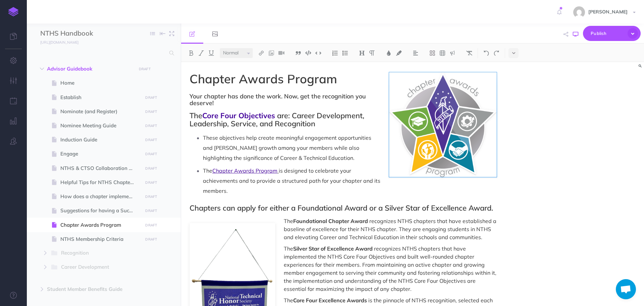 The image size is (644, 306). I want to click on img: Code block button, so click(308, 52).